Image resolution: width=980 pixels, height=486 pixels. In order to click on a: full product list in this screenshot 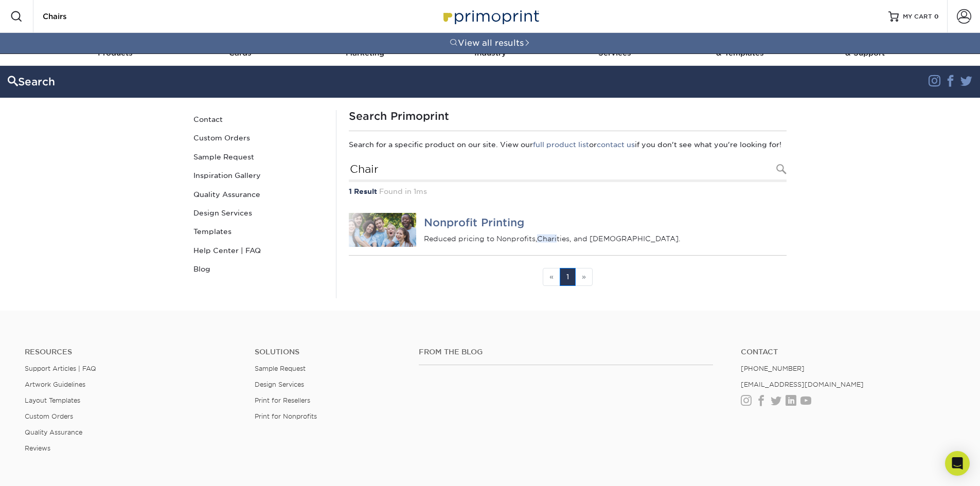, I will do `click(561, 145)`.